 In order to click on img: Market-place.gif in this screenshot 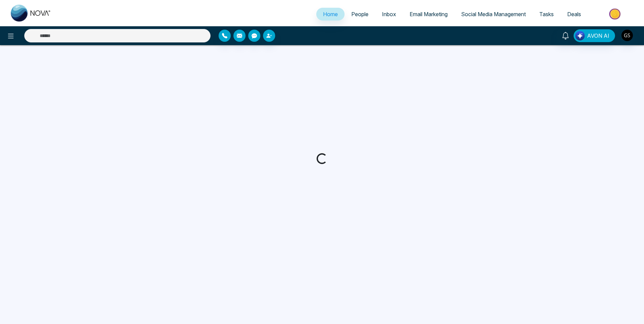, I will do `click(615, 14)`.